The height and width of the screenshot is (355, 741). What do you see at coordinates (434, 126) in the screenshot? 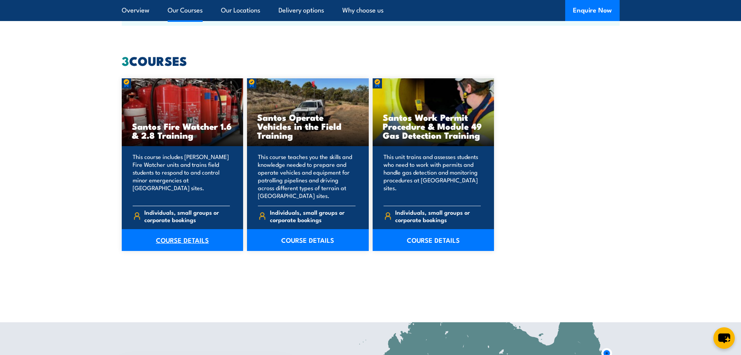
I see `h3: Santos Work Permit Procedure & Module 49 Gas Detection Training` at bounding box center [434, 126].